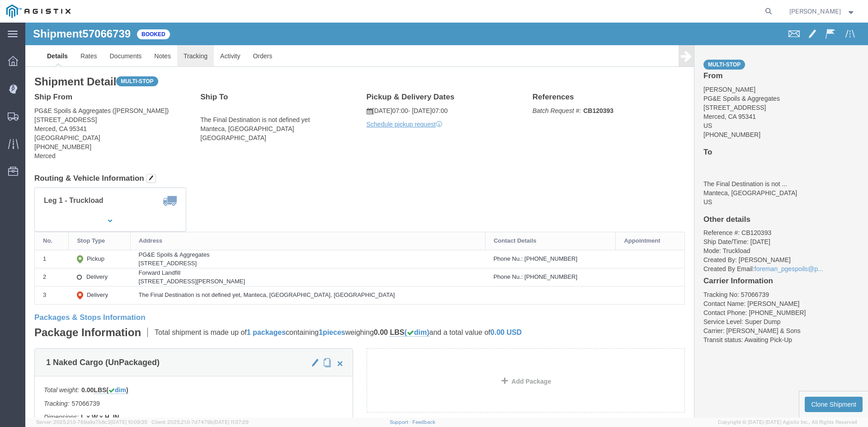  What do you see at coordinates (92, 422) in the screenshot?
I see `span: Server: 2025.21.0-769a9a7b8c3` at bounding box center [92, 422].